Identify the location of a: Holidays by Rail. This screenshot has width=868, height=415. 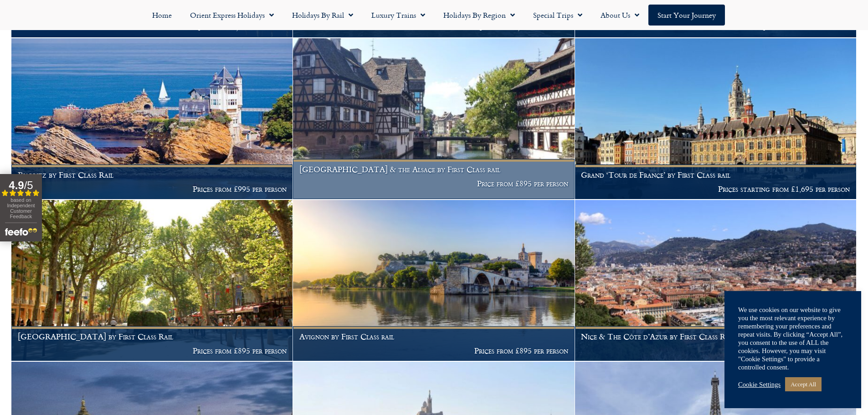
(323, 15).